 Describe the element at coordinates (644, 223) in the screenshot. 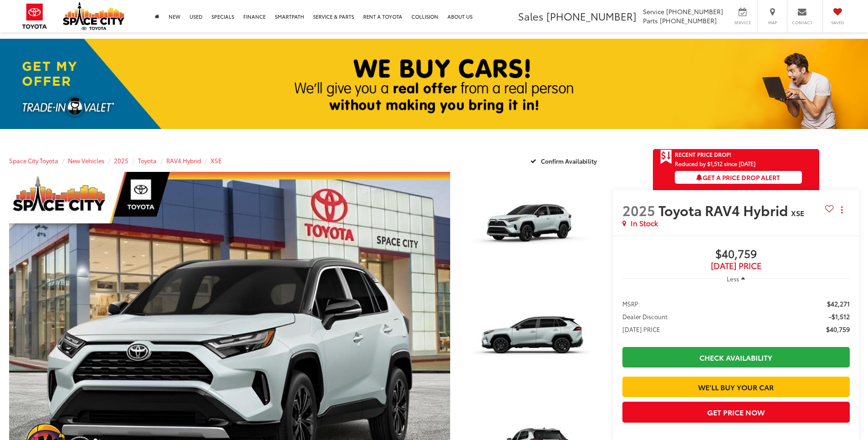

I see `span: In Stock` at that location.